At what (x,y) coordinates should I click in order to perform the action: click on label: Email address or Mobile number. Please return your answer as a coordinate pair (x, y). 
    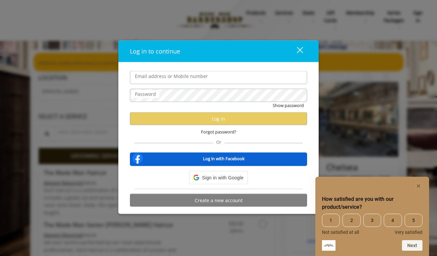
    Looking at the image, I should click on (171, 76).